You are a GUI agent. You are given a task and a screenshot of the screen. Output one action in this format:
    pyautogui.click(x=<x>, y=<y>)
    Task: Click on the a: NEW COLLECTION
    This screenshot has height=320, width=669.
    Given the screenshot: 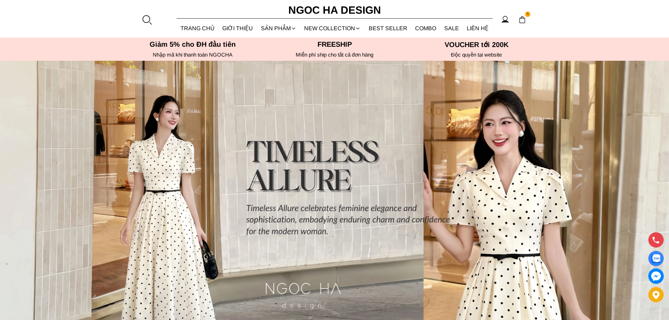 What is the action you would take?
    pyautogui.click(x=333, y=28)
    